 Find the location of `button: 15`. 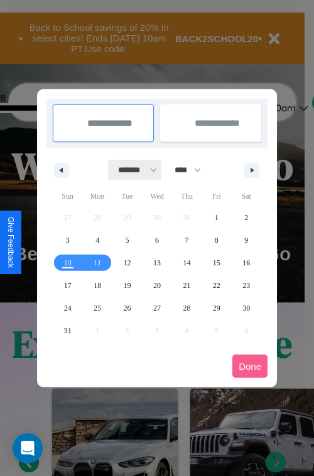

button: 15 is located at coordinates (216, 263).